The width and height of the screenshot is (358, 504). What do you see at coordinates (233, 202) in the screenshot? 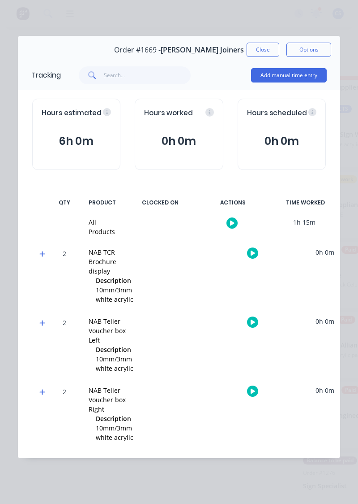
I see `div: ACTIONS` at bounding box center [233, 202].